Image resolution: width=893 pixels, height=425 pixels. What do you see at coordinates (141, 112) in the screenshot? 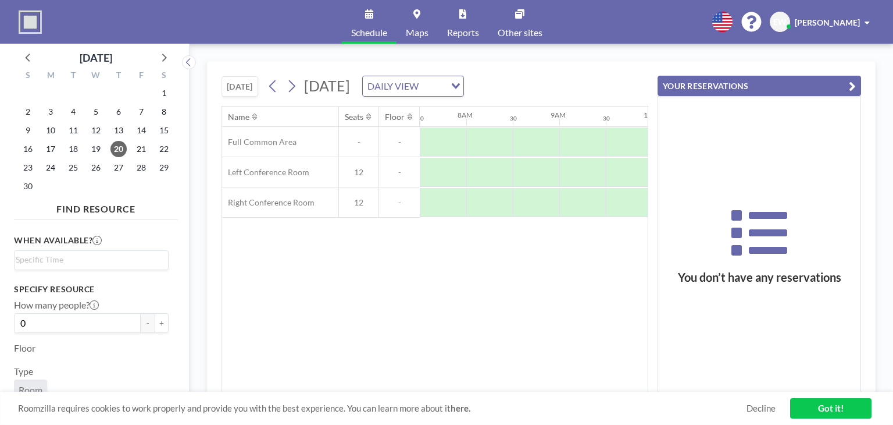
I see `span: Friday, November 7, 2025` at bounding box center [141, 112].